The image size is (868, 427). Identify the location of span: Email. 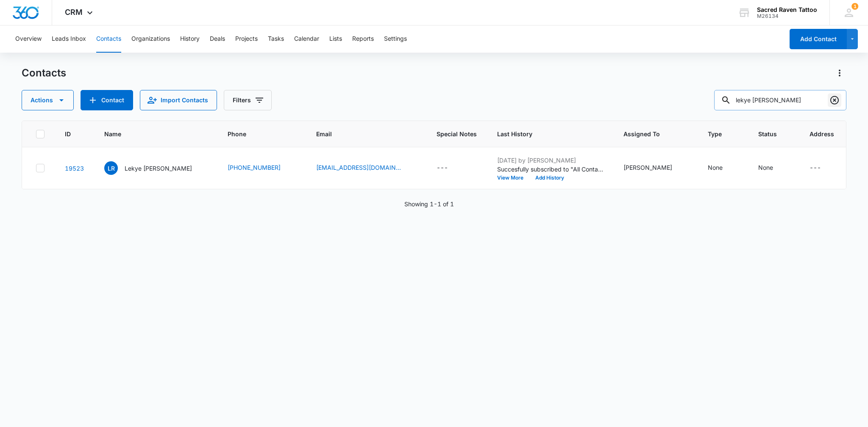
(360, 133).